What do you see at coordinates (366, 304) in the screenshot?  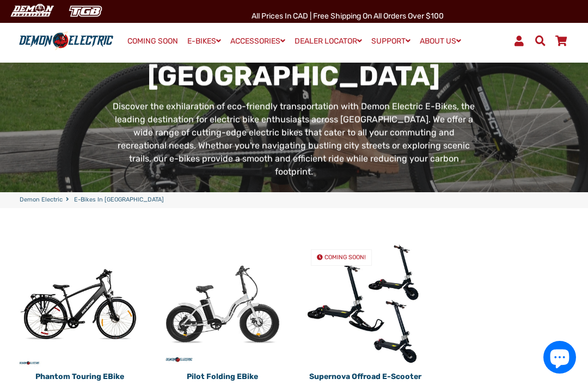 I see `a: Supernova Offroad E-Scooter COMING SOON!` at bounding box center [366, 304].